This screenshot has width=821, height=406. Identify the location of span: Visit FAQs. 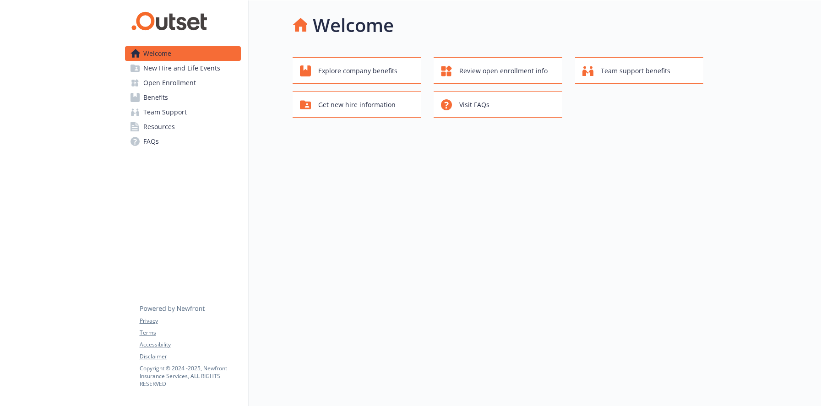
(475, 105).